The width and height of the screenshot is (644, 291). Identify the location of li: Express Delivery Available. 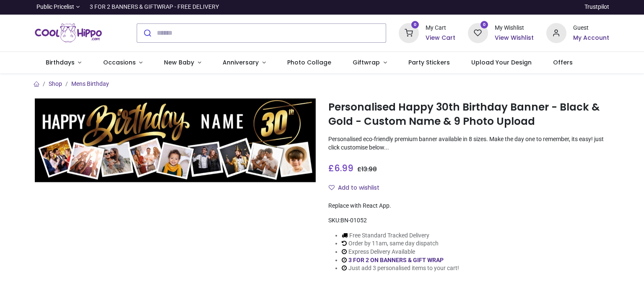
(400, 252).